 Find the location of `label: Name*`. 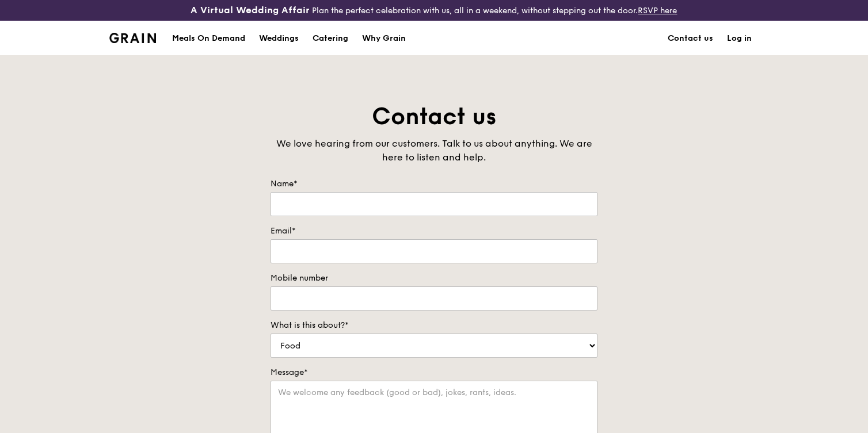

label: Name* is located at coordinates (434, 184).